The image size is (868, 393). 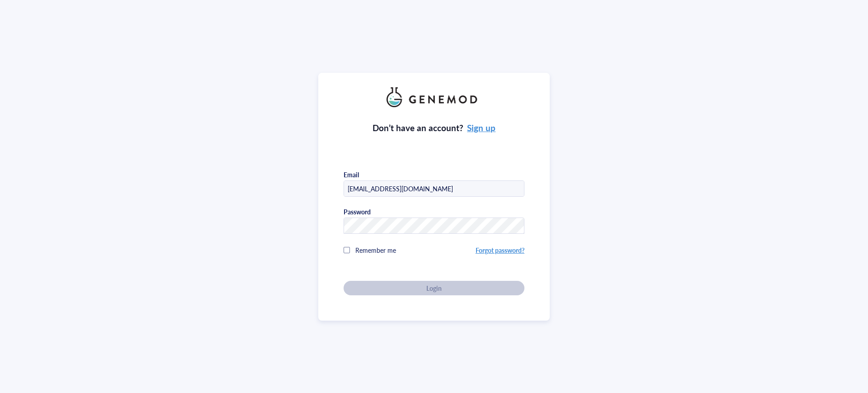 What do you see at coordinates (500, 251) in the screenshot?
I see `a: Forgot password?` at bounding box center [500, 251].